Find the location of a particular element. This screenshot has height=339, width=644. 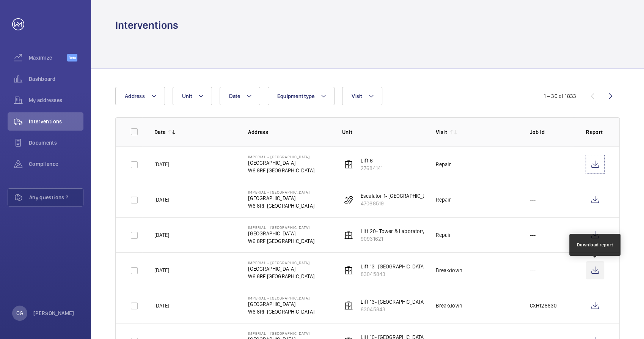

div: Download report is located at coordinates (595, 245).